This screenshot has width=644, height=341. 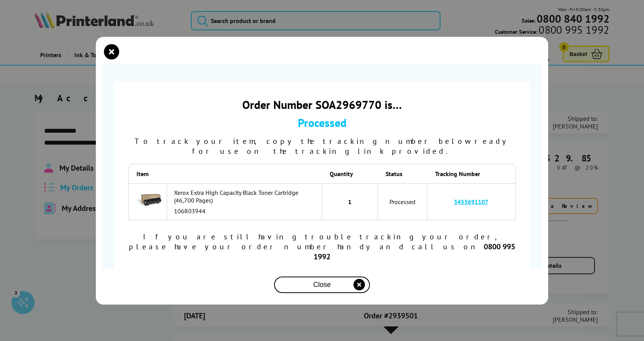 What do you see at coordinates (322, 104) in the screenshot?
I see `div: Order Number SOA2969770 is…` at bounding box center [322, 104].